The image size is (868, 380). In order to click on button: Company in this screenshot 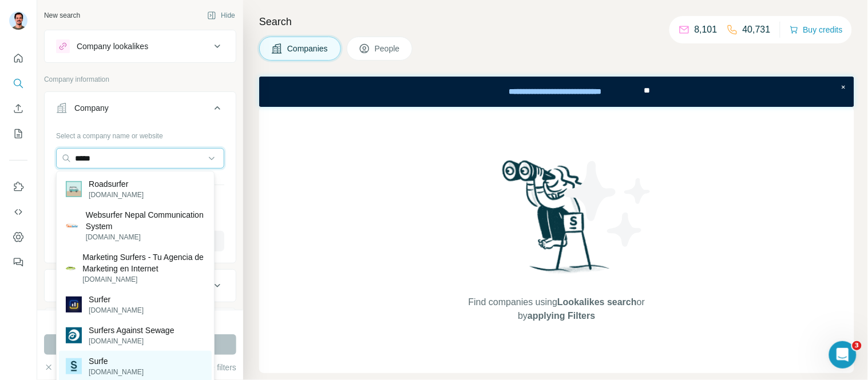, I will do `click(140, 111)`.